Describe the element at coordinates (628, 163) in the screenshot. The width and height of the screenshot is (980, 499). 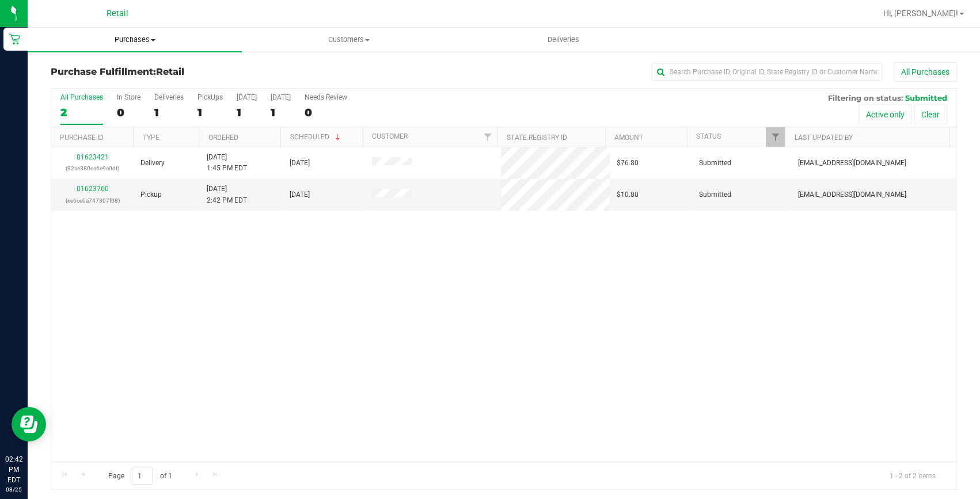
I see `span: $76.80` at that location.